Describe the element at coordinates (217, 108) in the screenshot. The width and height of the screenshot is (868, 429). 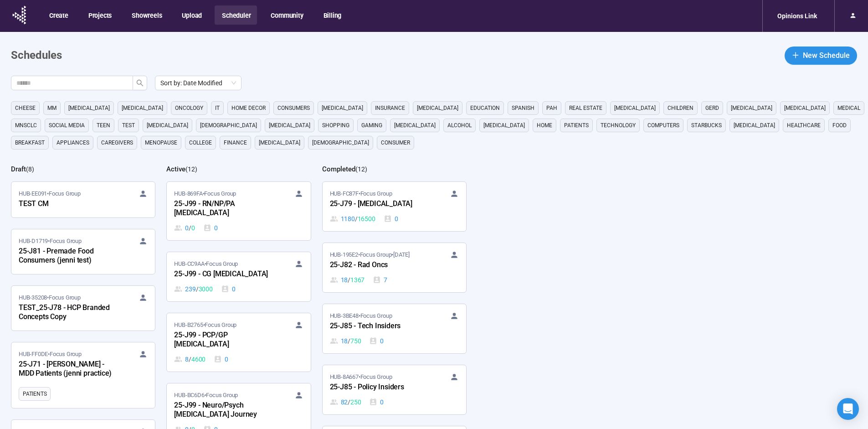
I see `span: it` at that location.